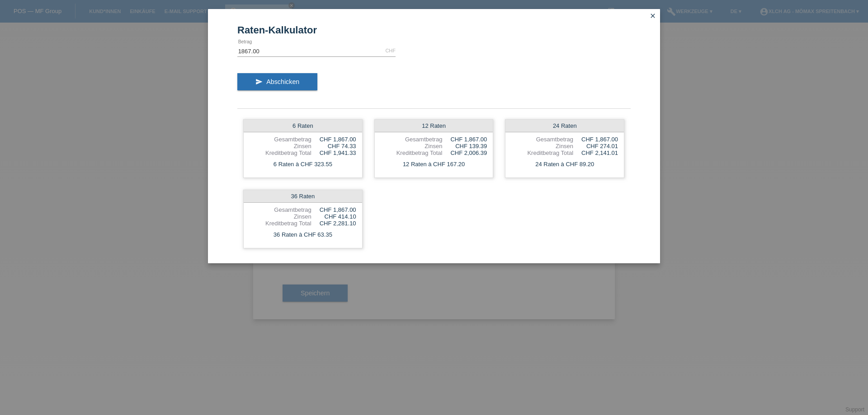  I want to click on h1: Raten-Kalkulator, so click(434, 30).